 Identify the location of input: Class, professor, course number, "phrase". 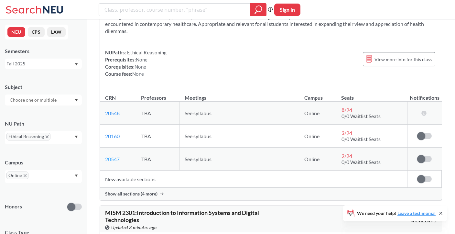
(175, 10).